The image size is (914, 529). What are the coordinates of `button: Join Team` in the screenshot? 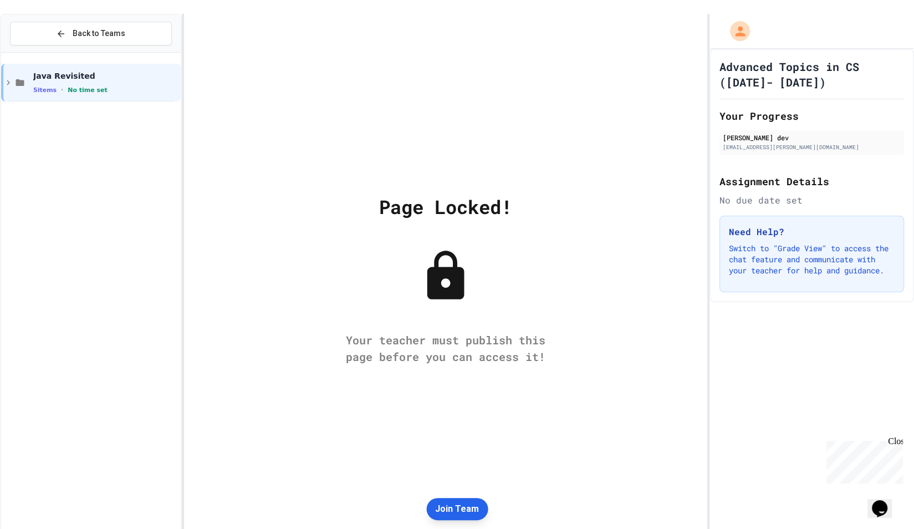 It's located at (456, 509).